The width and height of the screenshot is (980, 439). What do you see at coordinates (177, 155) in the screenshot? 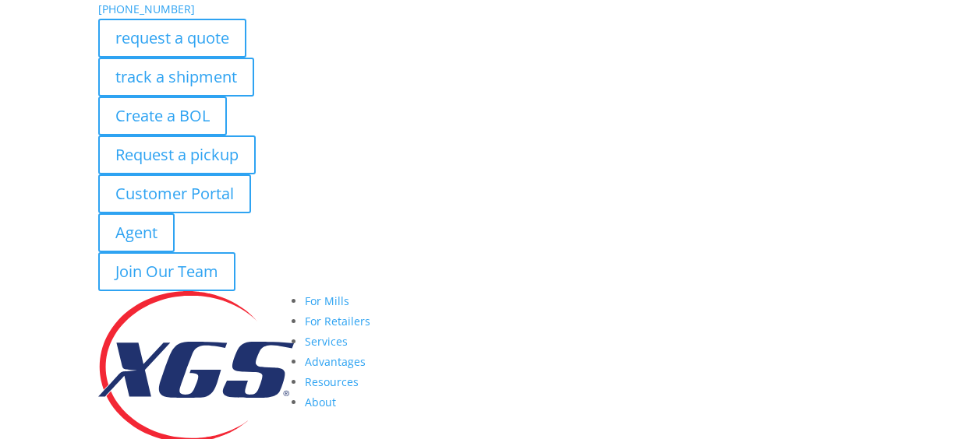
I see `a: Request a pickup` at bounding box center [177, 155].